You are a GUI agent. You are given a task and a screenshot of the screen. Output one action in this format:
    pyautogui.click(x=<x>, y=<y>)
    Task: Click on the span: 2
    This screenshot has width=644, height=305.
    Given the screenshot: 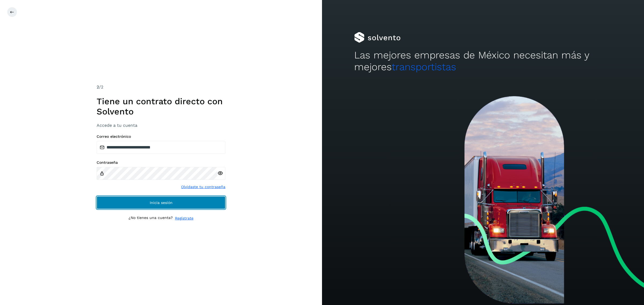 What is the action you would take?
    pyautogui.click(x=98, y=87)
    